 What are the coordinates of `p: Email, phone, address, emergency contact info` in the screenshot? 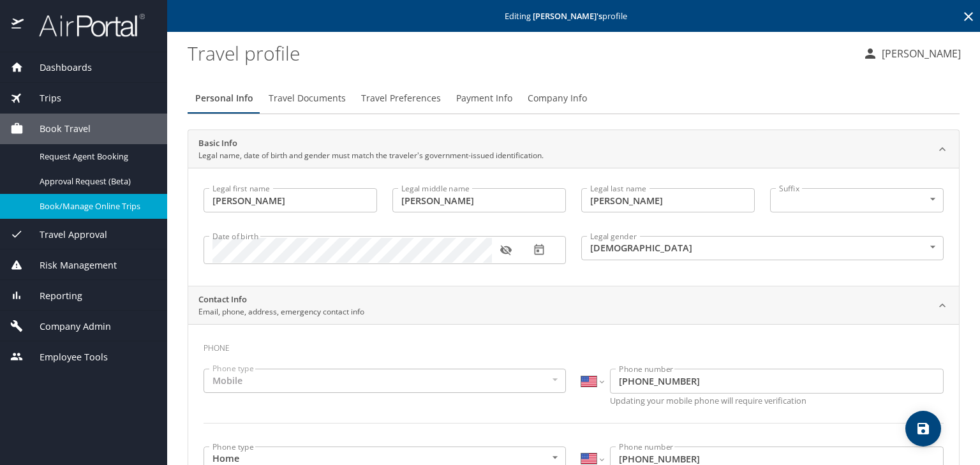 It's located at (282, 312).